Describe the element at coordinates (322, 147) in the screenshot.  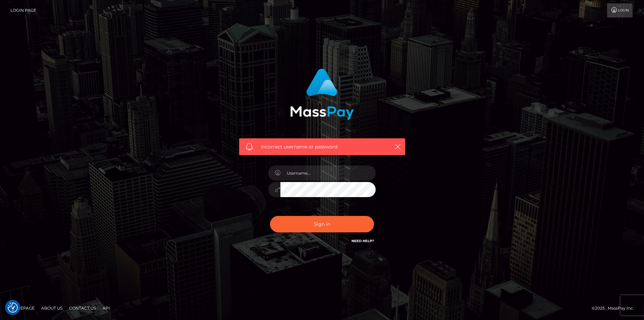
I see `span: Incorrect username or password.` at that location.